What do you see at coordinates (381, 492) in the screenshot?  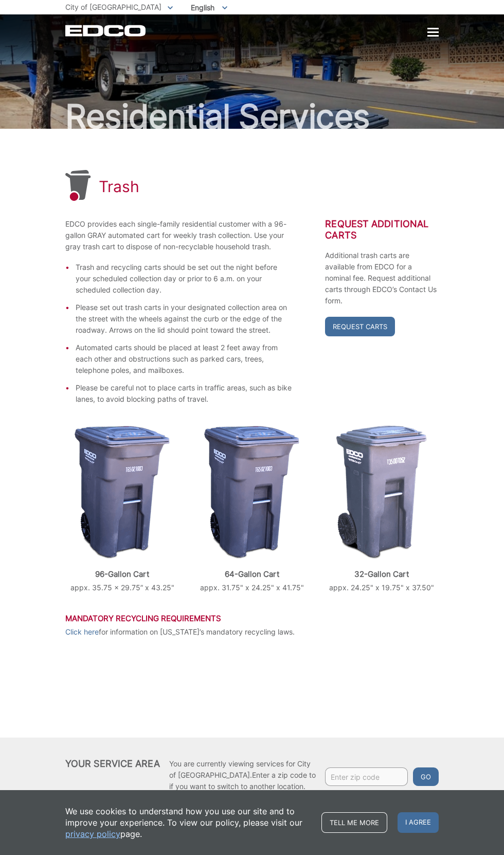 I see `img: cart-trash-32.png` at bounding box center [381, 492].